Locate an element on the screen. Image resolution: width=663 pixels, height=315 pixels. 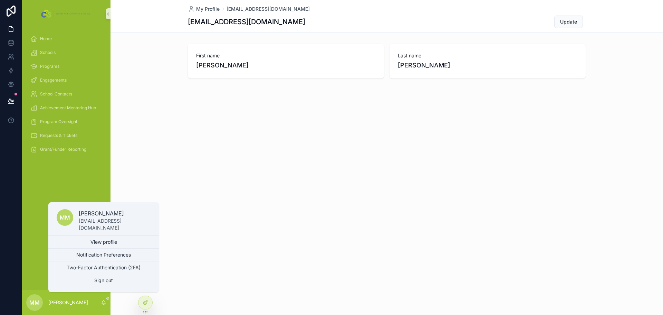
button: Sign out is located at coordinates (104, 280).